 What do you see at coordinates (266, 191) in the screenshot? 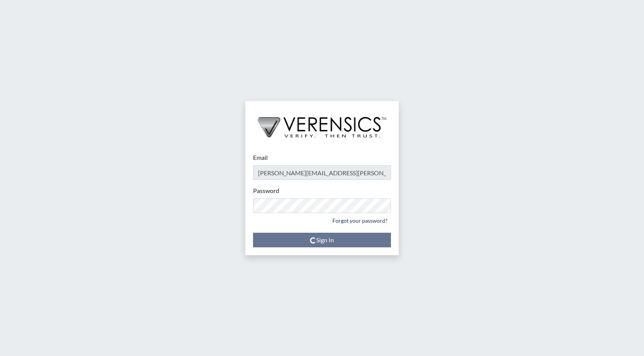
I see `label: Password` at bounding box center [266, 191].